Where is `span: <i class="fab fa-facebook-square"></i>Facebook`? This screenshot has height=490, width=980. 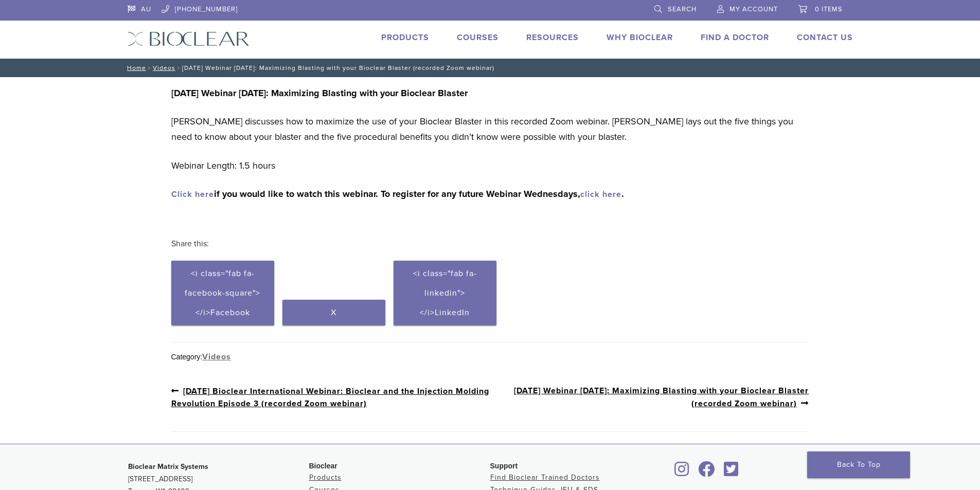 span: <i class="fab fa-facebook-square"></i>Facebook is located at coordinates (222, 293).